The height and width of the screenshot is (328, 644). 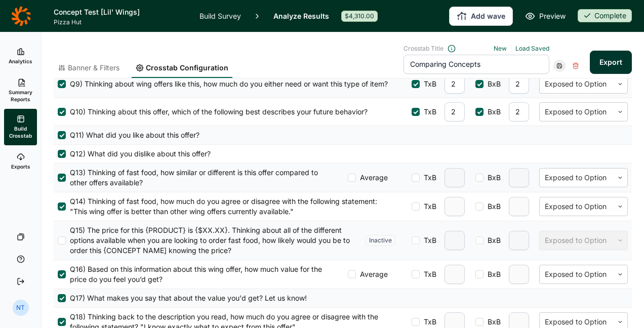 I want to click on span: Preview, so click(x=552, y=16).